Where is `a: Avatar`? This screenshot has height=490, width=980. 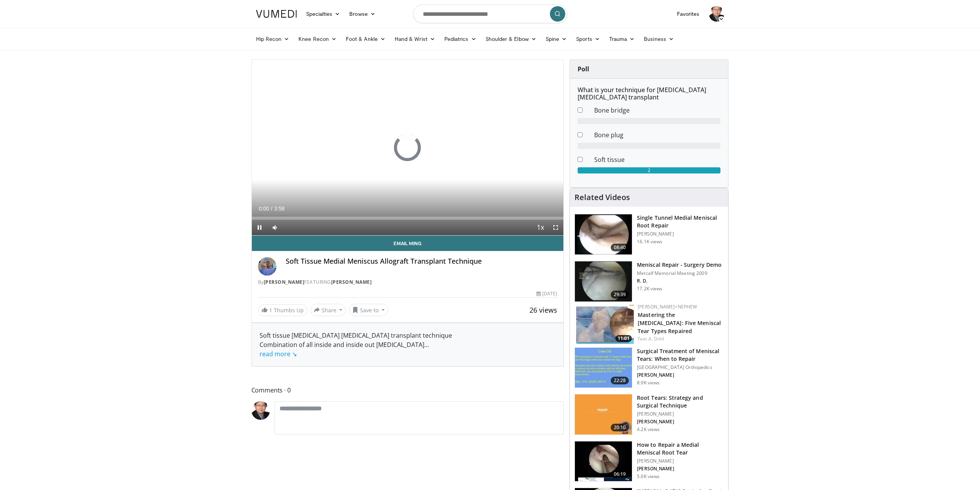
a: Avatar is located at coordinates (717, 14).